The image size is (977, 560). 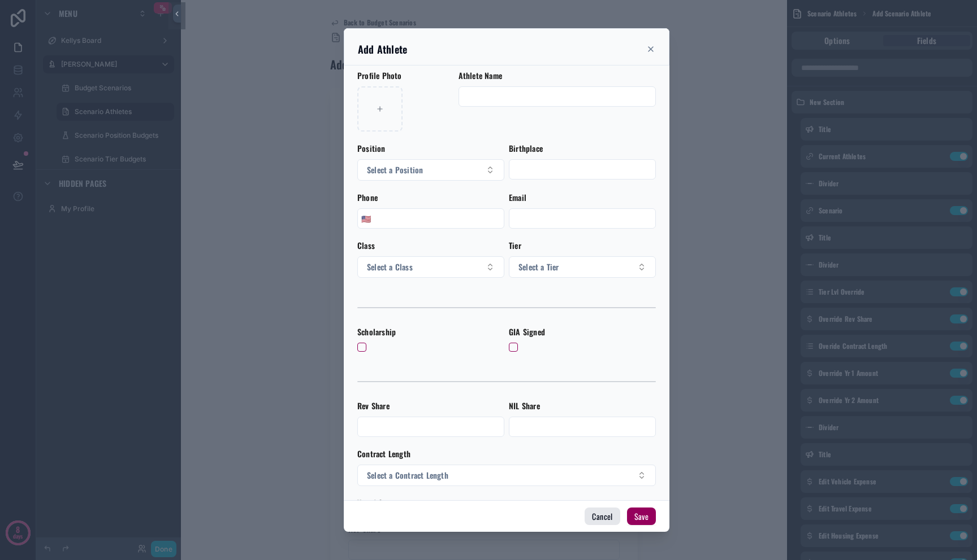 I want to click on button: Cancel, so click(x=602, y=517).